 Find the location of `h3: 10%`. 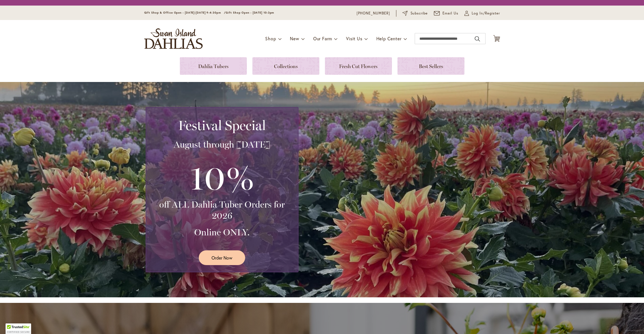

h3: 10% is located at coordinates (222, 177).